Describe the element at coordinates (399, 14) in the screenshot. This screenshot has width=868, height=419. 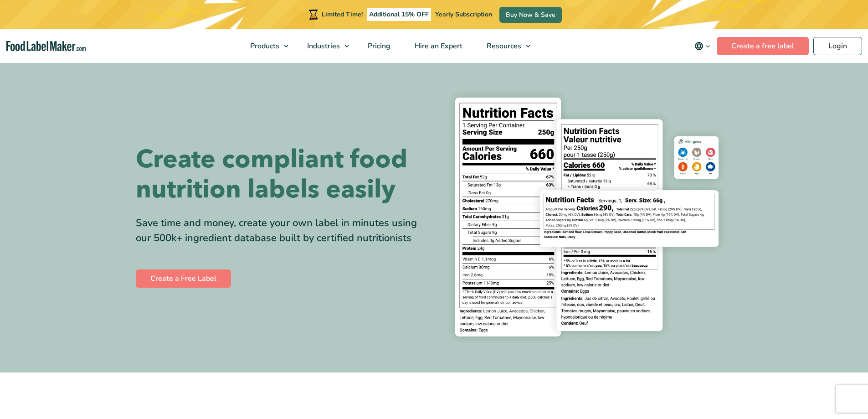
I see `span: Additional 15% OFF` at that location.